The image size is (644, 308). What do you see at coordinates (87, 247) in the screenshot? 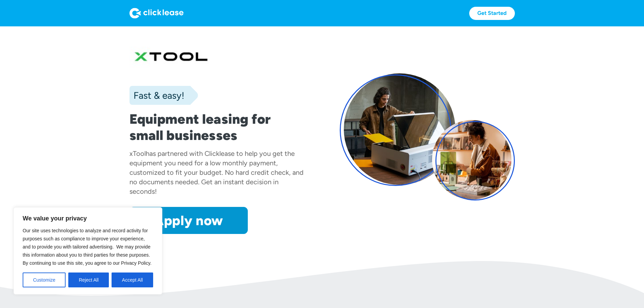
I see `span: Our site uses technologies to analyze and record activity for purposes such as compliance to impr...` at bounding box center [87, 247].